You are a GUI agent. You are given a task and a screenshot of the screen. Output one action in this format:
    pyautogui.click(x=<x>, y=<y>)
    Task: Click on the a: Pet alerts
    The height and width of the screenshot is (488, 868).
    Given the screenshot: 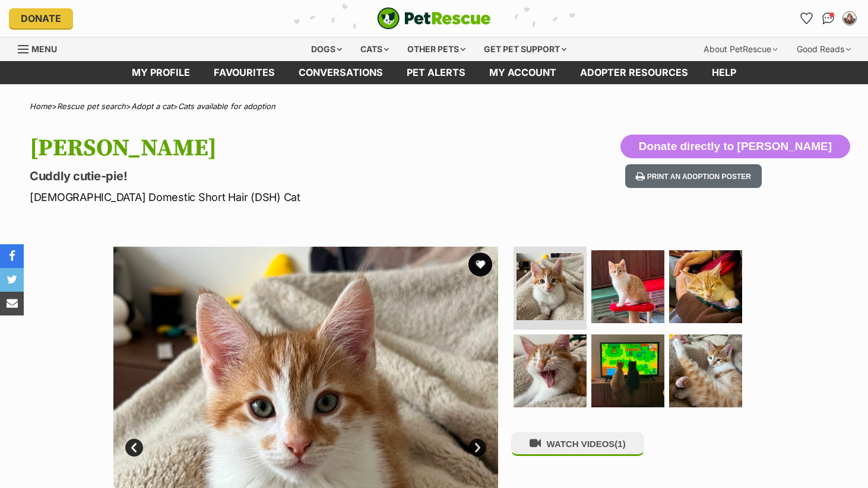 What is the action you would take?
    pyautogui.click(x=436, y=73)
    